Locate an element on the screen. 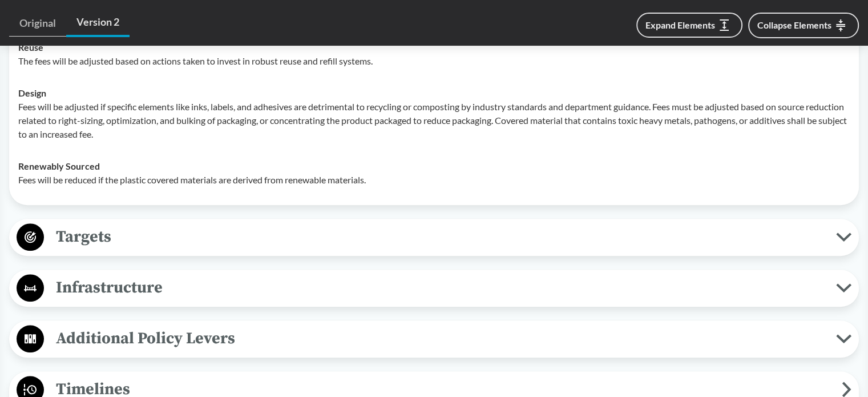  p: Fees will be reduced if the plastic covered materials are derived from renewable materials. is located at coordinates (434, 180).